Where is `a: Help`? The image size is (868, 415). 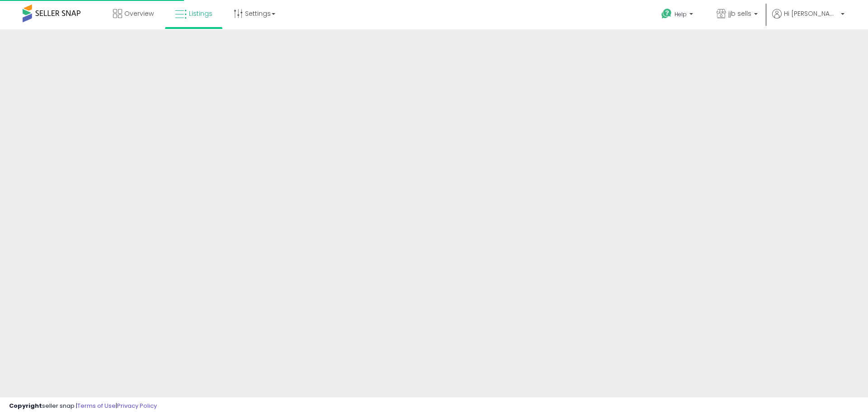 a: Help is located at coordinates (678, 16).